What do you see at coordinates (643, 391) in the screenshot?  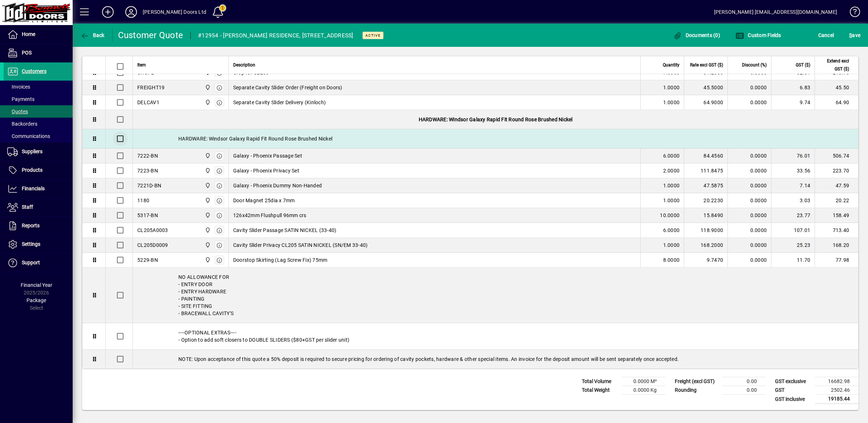 I see `td: 0.0000 Kg` at bounding box center [643, 391].